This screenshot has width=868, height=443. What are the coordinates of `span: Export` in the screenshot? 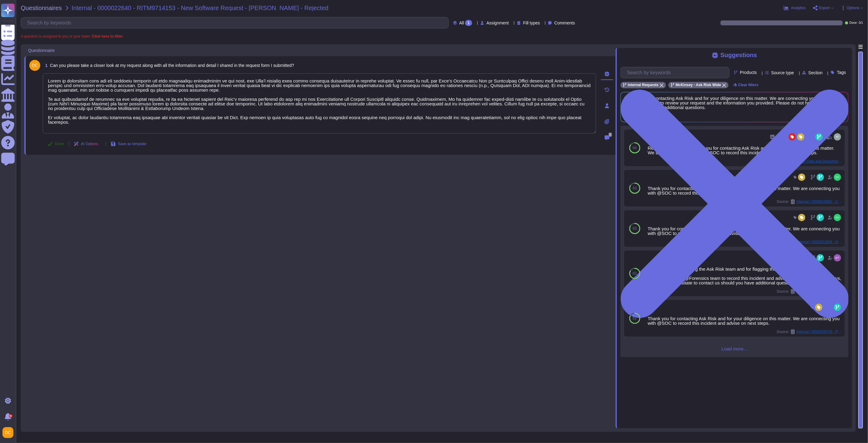 It's located at (824, 8).